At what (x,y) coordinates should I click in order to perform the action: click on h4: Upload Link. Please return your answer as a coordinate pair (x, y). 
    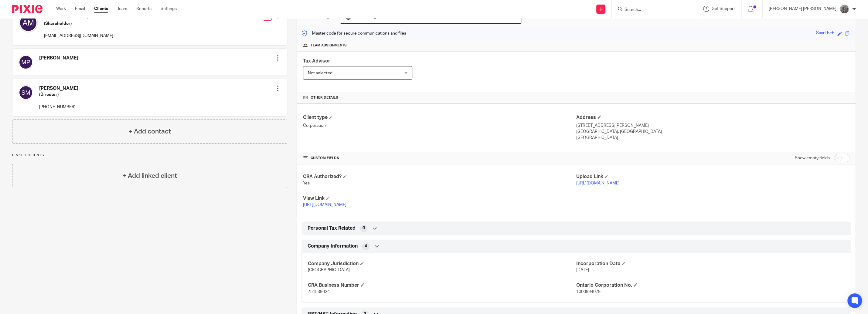
    Looking at the image, I should click on (713, 176).